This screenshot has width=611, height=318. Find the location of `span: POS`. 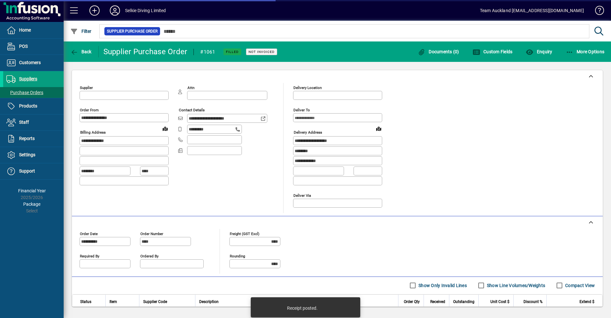

span: POS is located at coordinates (23, 46).